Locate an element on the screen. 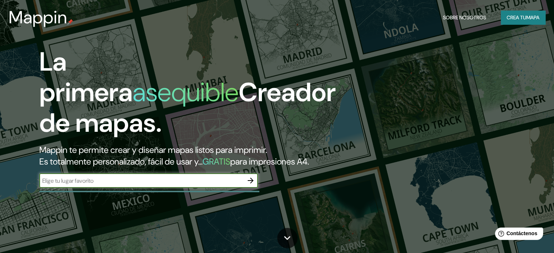 The width and height of the screenshot is (554, 253). font: Creador de mapas. is located at coordinates (188, 108).